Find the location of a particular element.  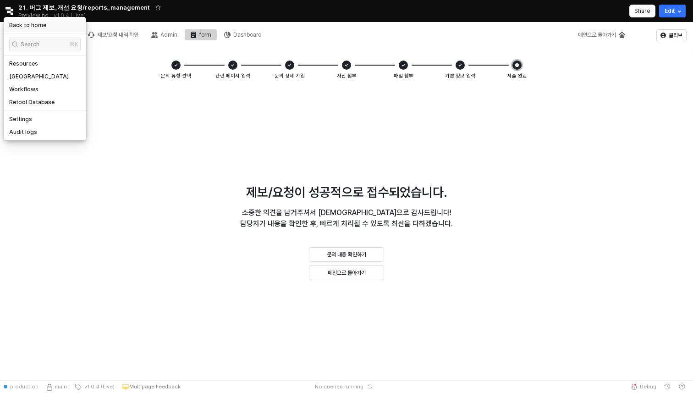

span: 21. 버그 제보_개선 요청/reports_management is located at coordinates (84, 7).